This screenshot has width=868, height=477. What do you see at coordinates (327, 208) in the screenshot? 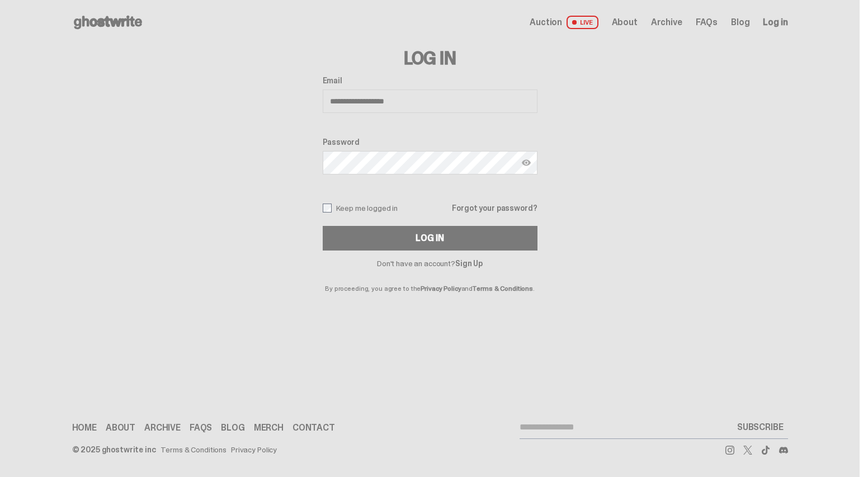
I see `input: Keep me logged in` at bounding box center [327, 208].